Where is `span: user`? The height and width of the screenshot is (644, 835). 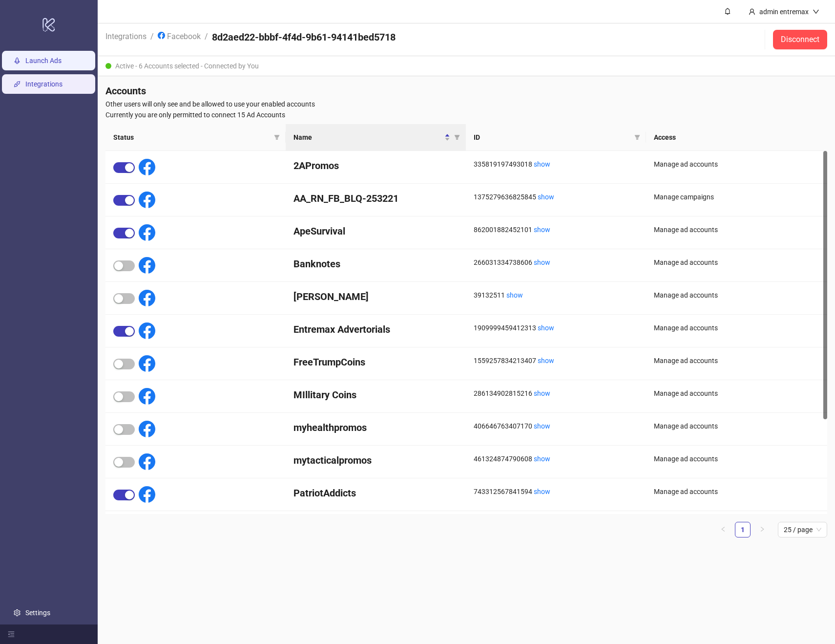 span: user is located at coordinates (752, 11).